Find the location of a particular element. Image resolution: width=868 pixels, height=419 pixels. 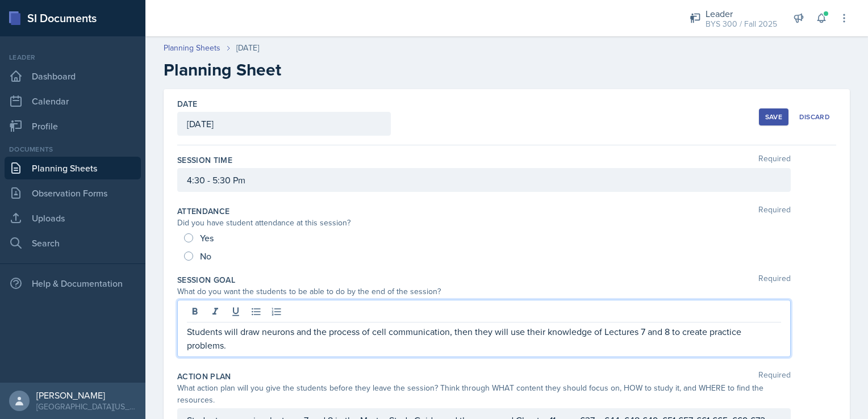

div: What do you want the students to be able to do by the end of the session? is located at coordinates (484, 291).